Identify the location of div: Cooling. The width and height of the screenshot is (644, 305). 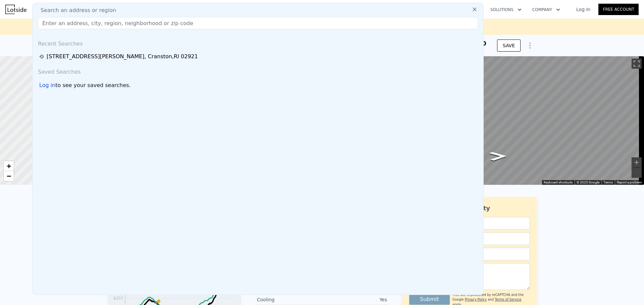
(289, 300).